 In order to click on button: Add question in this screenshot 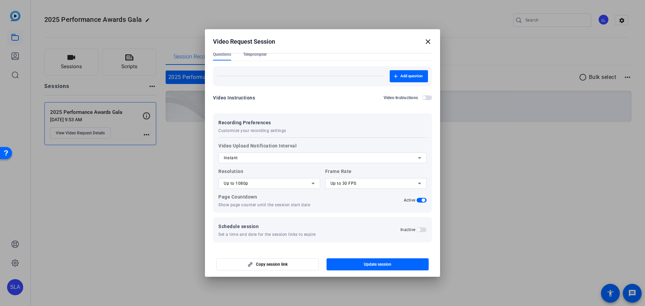, I will do `click(409, 76)`.